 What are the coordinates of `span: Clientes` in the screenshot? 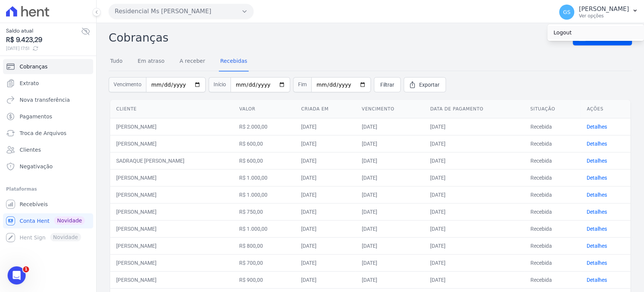 It's located at (30, 150).